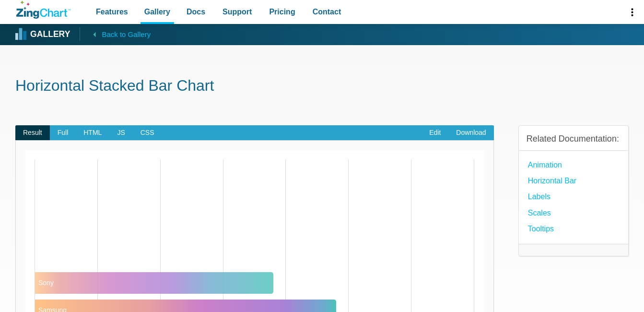  Describe the element at coordinates (327, 12) in the screenshot. I see `span: Contact` at that location.